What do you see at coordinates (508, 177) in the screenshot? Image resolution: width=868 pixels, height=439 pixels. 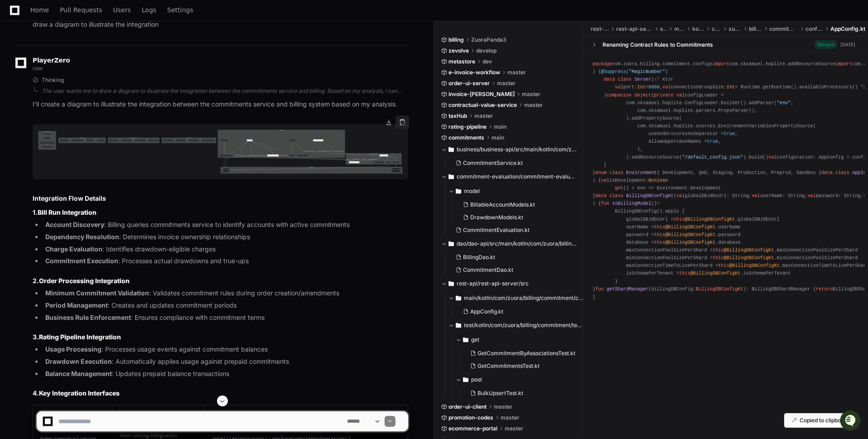 I see `button: commitment-evaluation/commitment-evaluation-interface/src/main/kotlin/com/zuora/billing/commitmen...` at bounding box center [508, 177].